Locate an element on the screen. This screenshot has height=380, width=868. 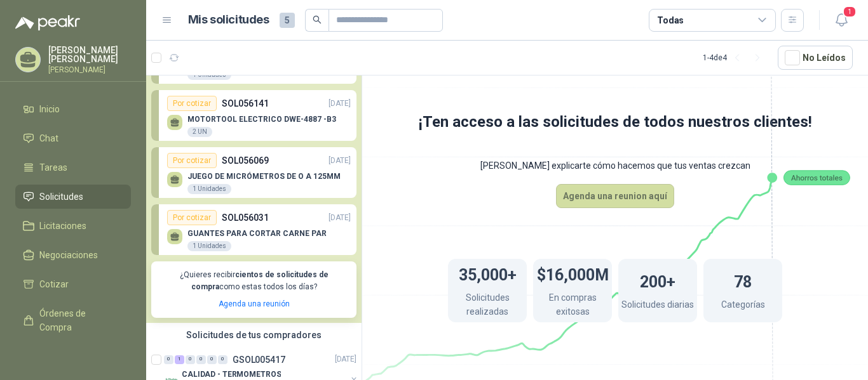
a: Licitaciones is located at coordinates (73, 226).